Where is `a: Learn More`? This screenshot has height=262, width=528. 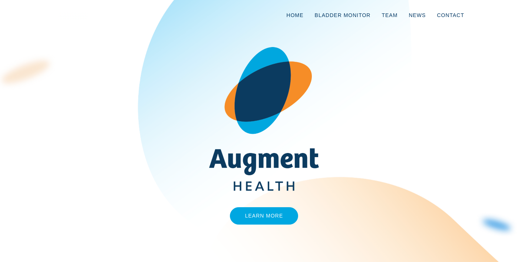 a: Learn More is located at coordinates (264, 216).